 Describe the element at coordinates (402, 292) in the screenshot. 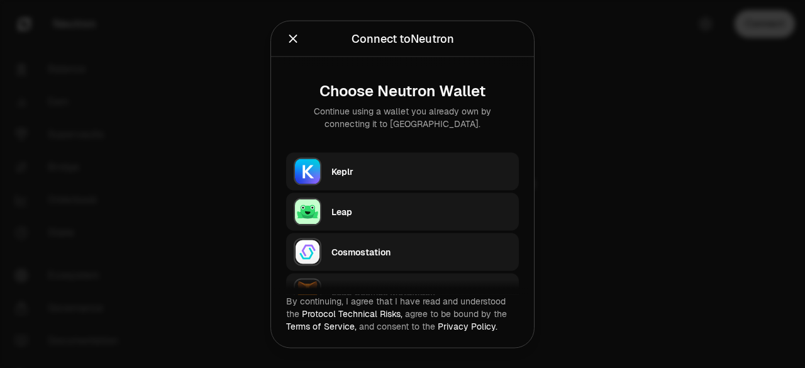

I see `button: Leap Cosmos MetaMaskLeap Cosmos MetaMask` at that location.